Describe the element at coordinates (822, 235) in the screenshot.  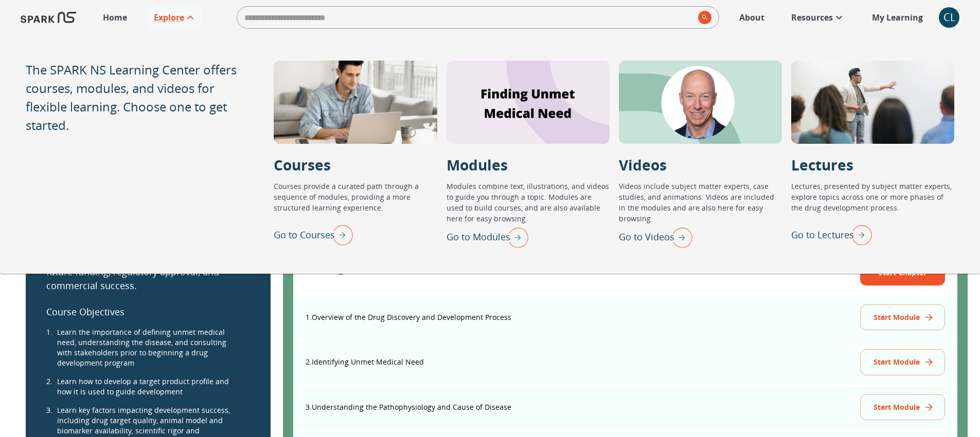
I see `p: Go to Lectures` at that location.